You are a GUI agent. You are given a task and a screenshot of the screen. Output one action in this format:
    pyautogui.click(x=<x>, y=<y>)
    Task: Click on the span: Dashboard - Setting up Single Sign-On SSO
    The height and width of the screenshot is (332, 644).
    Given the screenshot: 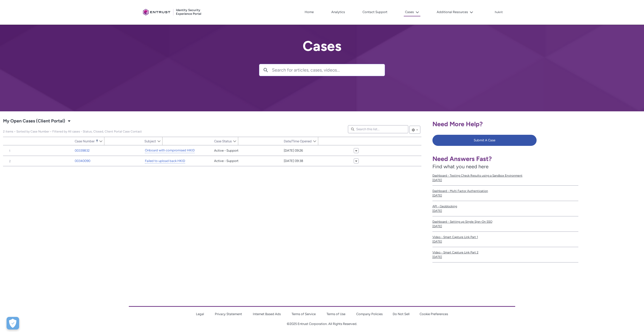 What is the action you would take?
    pyautogui.click(x=505, y=222)
    